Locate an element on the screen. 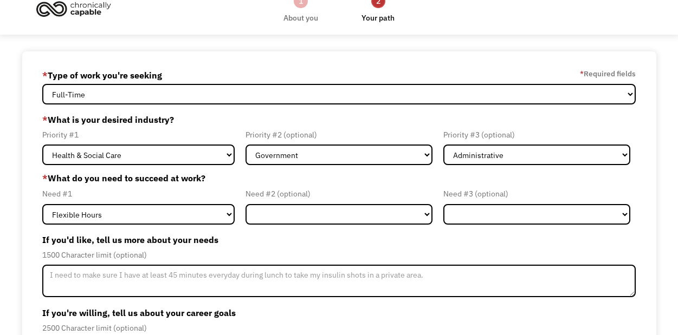 The width and height of the screenshot is (678, 335). label: What do you need to succeed at work? is located at coordinates (339, 178).